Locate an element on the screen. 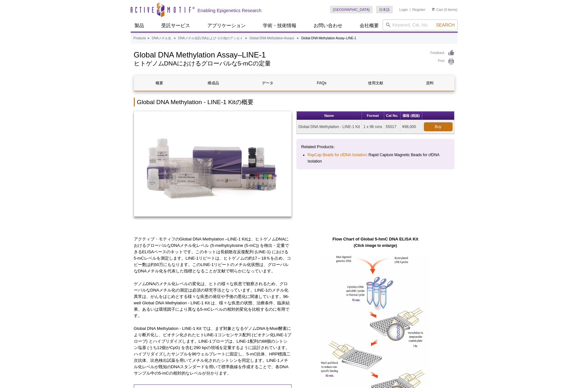  a: FAQs is located at coordinates (321, 83).